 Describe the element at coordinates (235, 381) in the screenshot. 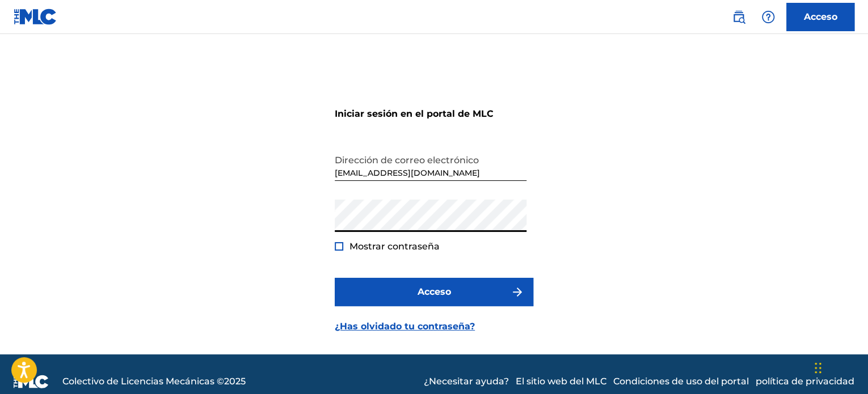

I see `font: 2025` at that location.